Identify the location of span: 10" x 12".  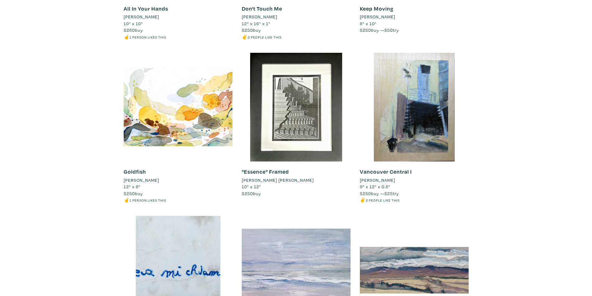
(251, 186).